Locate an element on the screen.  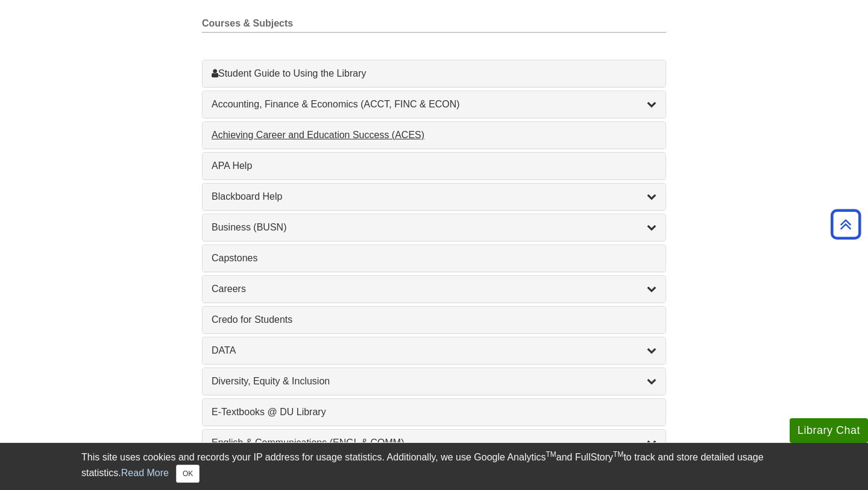
div: Student Guide to Using the Library is located at coordinates (434, 74).